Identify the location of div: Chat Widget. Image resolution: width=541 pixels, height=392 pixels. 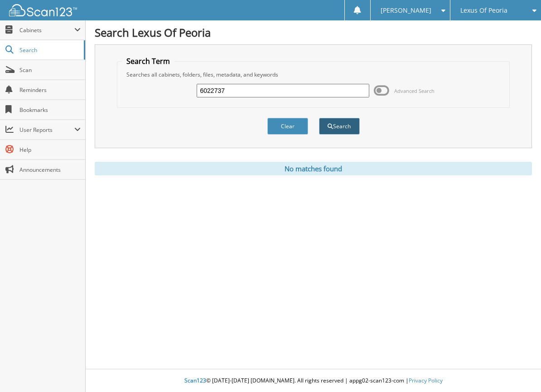
(518, 370).